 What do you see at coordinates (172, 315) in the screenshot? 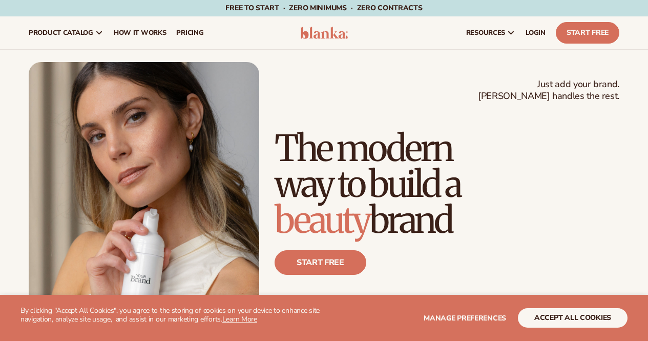
I see `p: By clicking "Accept All Cookies", you agree to the storing of cookies on your device to enhance s...` at bounding box center [172, 315].